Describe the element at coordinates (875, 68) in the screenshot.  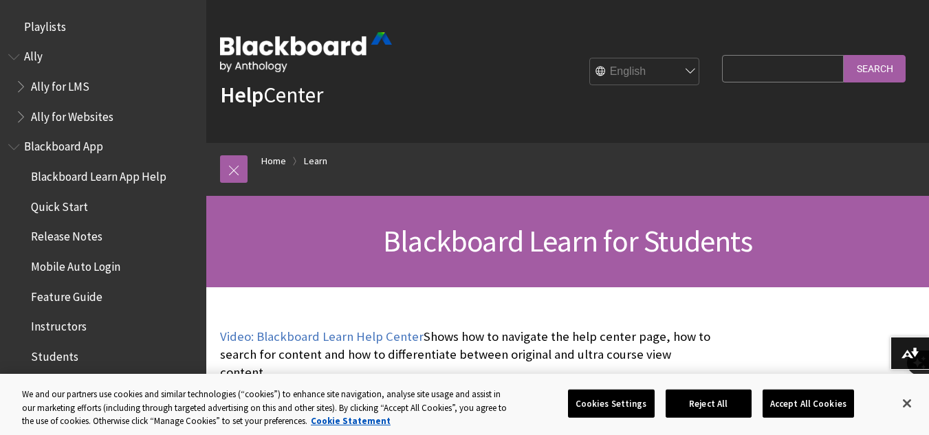
I see `input: Search` at that location.